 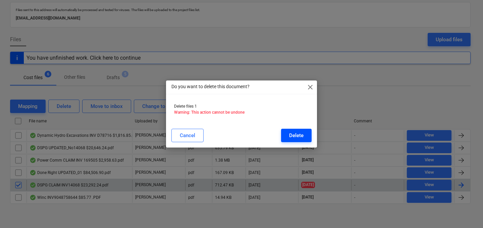 I want to click on p: Do you want to delete this document?, so click(x=210, y=87).